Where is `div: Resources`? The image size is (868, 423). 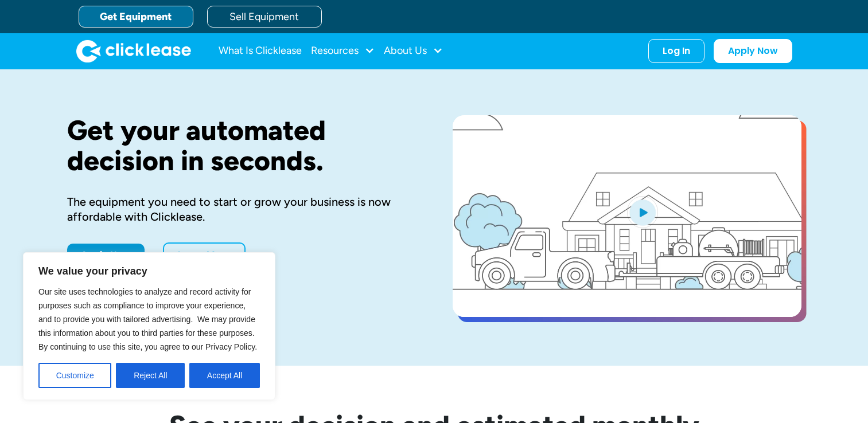 div: Resources is located at coordinates (343, 51).